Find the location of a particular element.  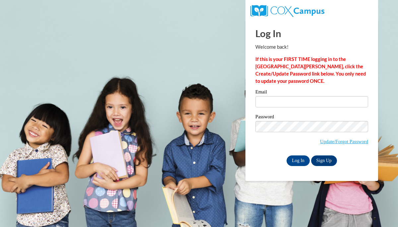

a: Sign Up is located at coordinates (324, 161).